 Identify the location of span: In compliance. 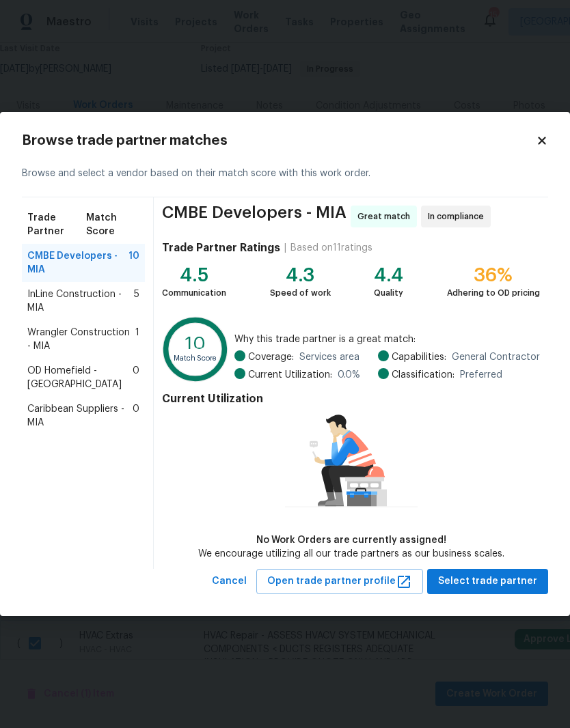
(459, 216).